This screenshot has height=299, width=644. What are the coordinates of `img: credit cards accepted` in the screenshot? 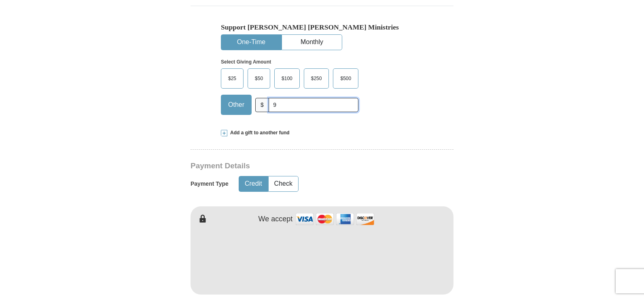 It's located at (335, 219).